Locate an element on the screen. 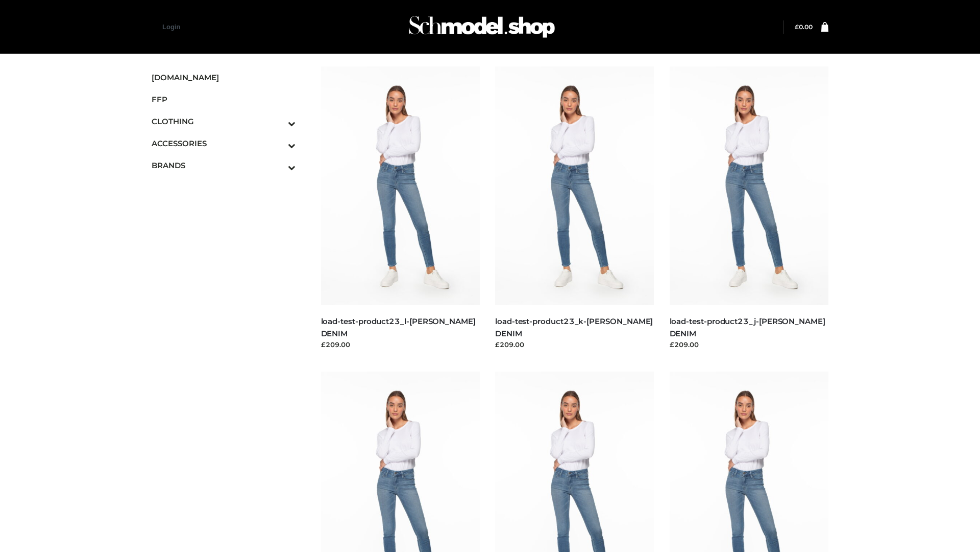  img: Schmodel Admin 964 is located at coordinates (482, 27).